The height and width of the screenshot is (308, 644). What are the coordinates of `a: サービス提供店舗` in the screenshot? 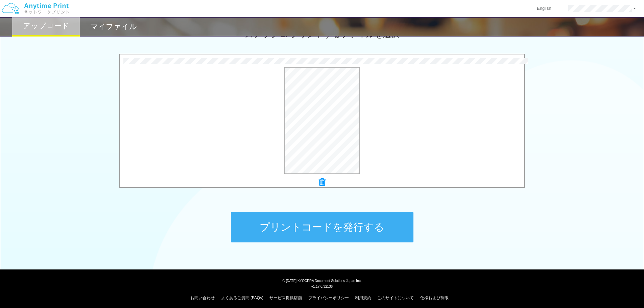 It's located at (286, 298).